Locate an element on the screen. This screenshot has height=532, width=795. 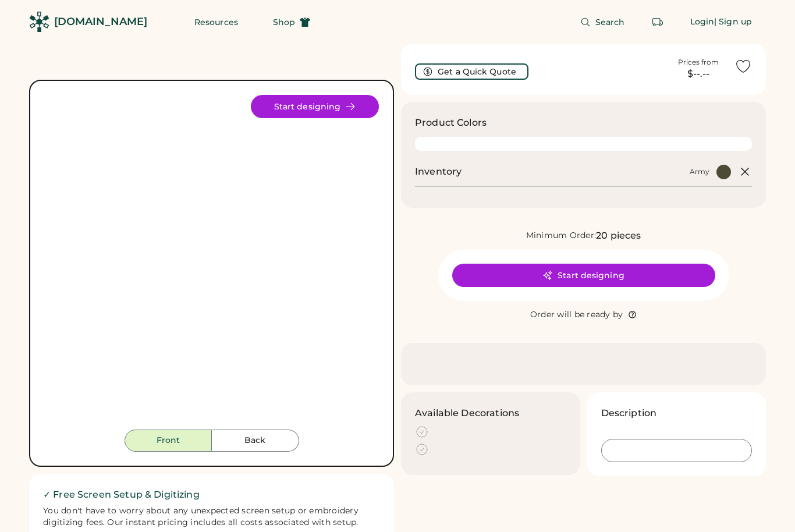
div: Login is located at coordinates (703, 22).